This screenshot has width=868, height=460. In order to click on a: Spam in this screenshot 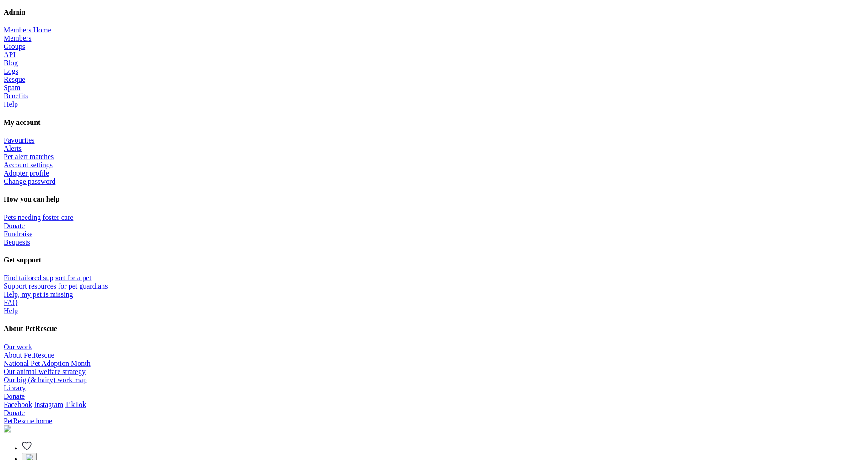, I will do `click(12, 88)`.